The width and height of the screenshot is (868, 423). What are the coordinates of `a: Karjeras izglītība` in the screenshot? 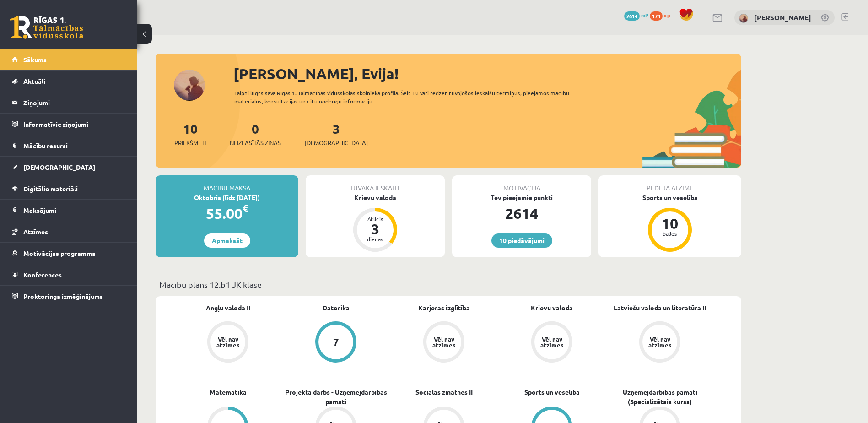 It's located at (444, 308).